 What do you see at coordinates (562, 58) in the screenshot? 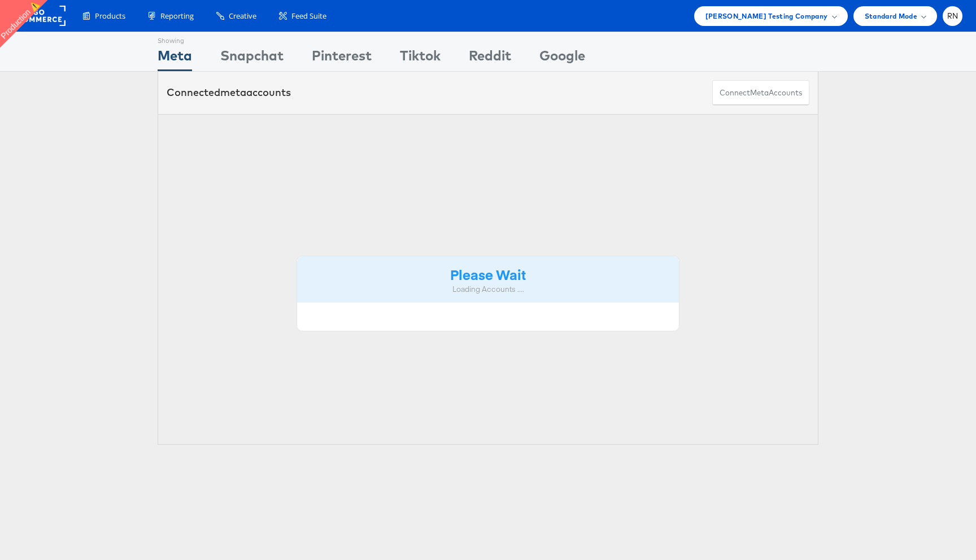
I see `div: Google` at bounding box center [562, 58].